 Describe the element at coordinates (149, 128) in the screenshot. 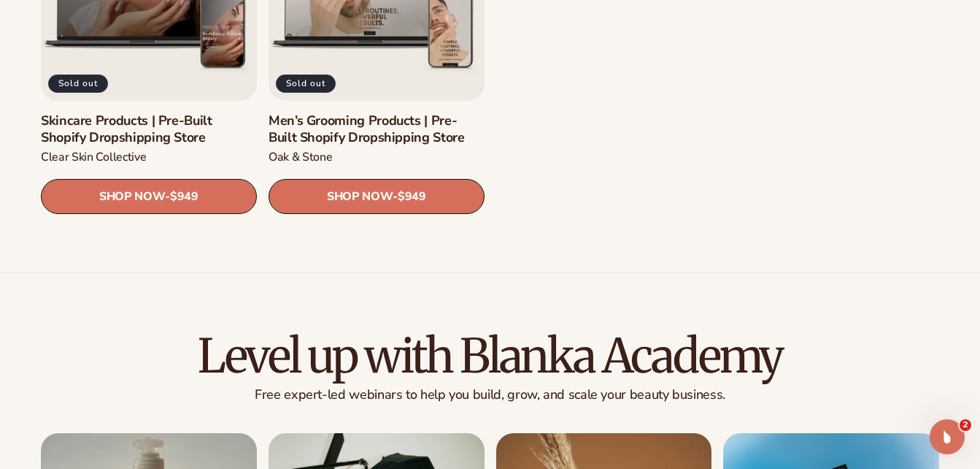

I see `a: Skincare Products | Pre-Built Shopify Dropshipping Store` at that location.